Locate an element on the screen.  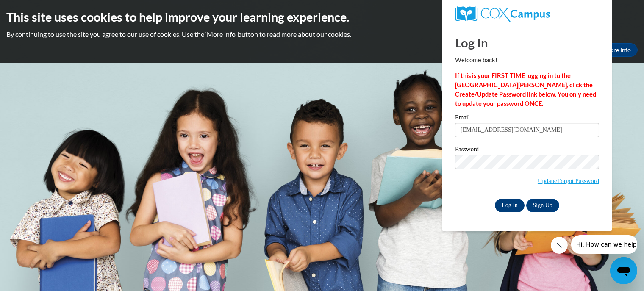
a: COX Campus is located at coordinates (527, 14).